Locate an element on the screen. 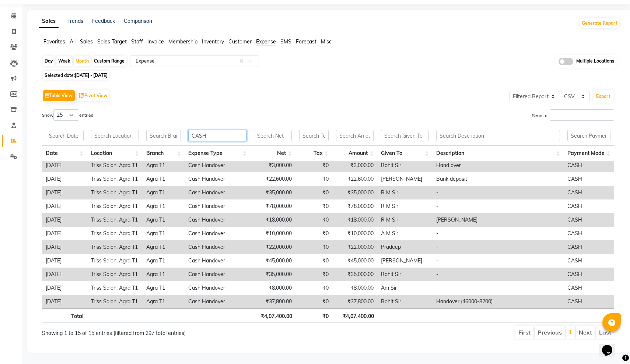  img: pivot.png is located at coordinates (82, 96).